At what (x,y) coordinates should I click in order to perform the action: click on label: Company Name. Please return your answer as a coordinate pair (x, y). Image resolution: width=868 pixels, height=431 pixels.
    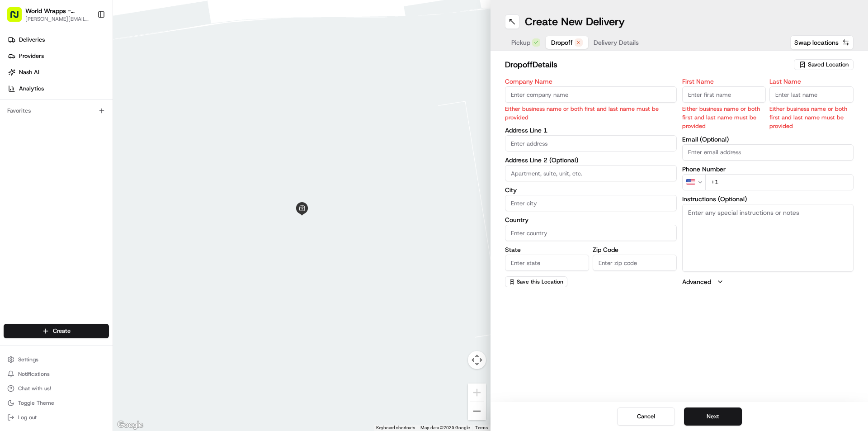
    Looking at the image, I should click on (591, 81).